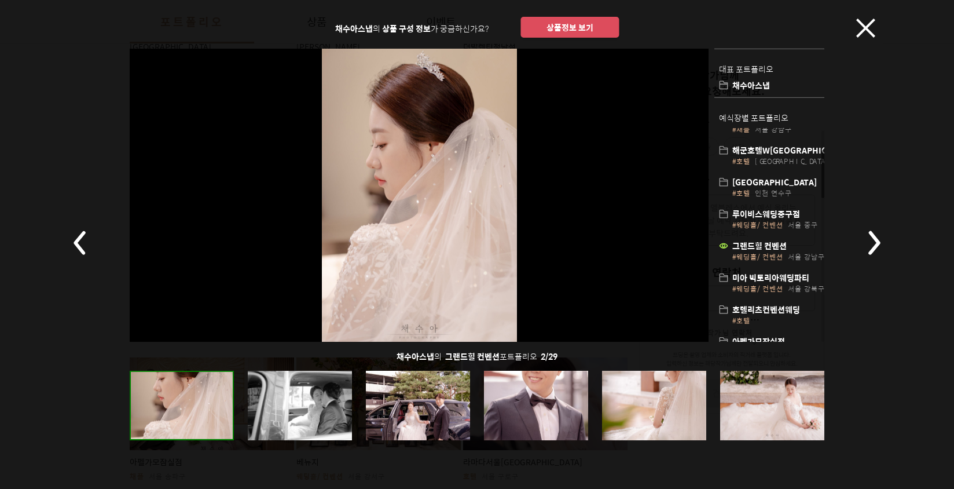 Image resolution: width=954 pixels, height=489 pixels. What do you see at coordinates (788, 341) in the screenshot?
I see `h1: 아펠가모잠실점` at bounding box center [788, 341].